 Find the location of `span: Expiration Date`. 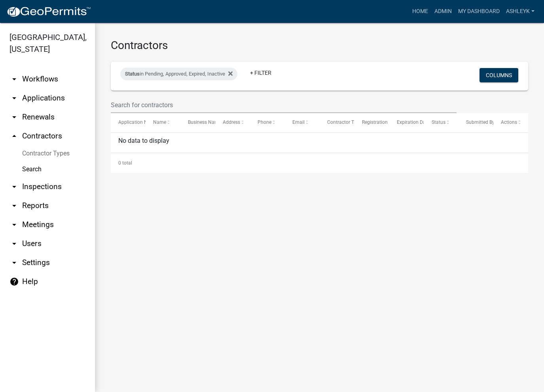

span: Expiration Date is located at coordinates (413, 122).